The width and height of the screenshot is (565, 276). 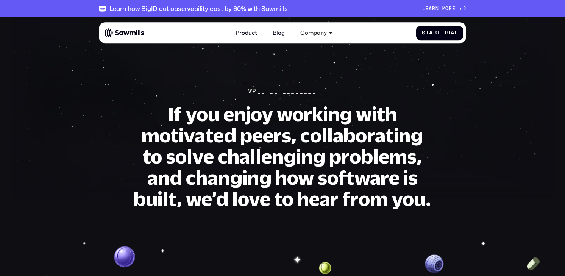 I want to click on span: T, so click(x=443, y=33).